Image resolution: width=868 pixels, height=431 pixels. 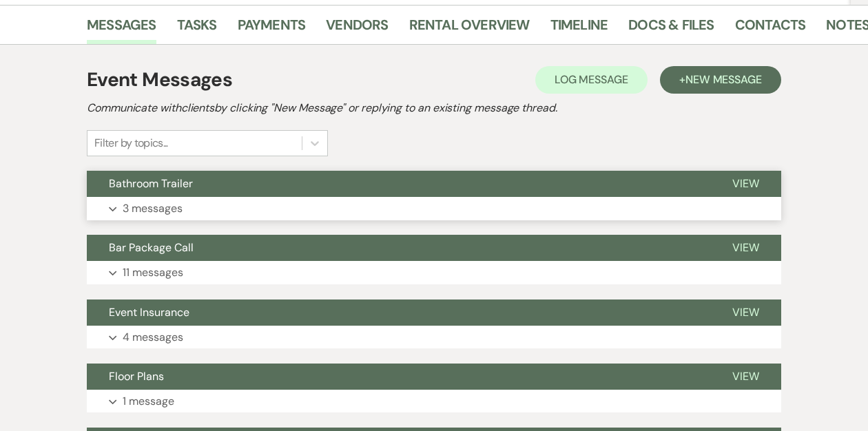 I want to click on p: 4 messages, so click(x=153, y=338).